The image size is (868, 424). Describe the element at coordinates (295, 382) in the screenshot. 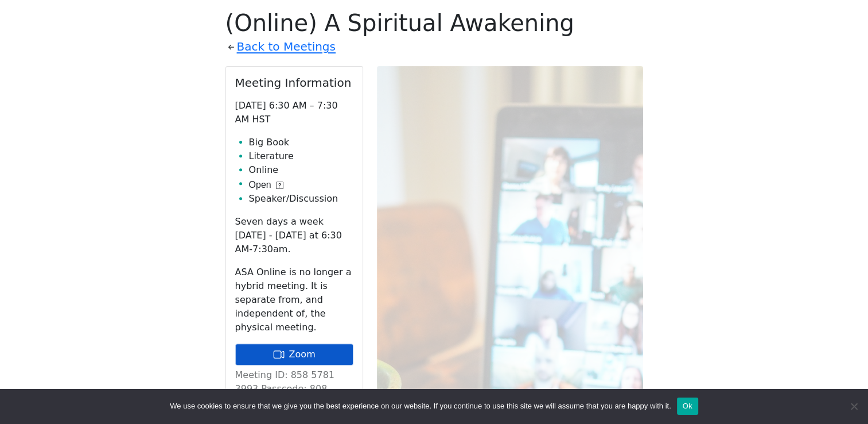

I see `p: Meeting ID: 858 5781 3993 Passcode: 808` at that location.